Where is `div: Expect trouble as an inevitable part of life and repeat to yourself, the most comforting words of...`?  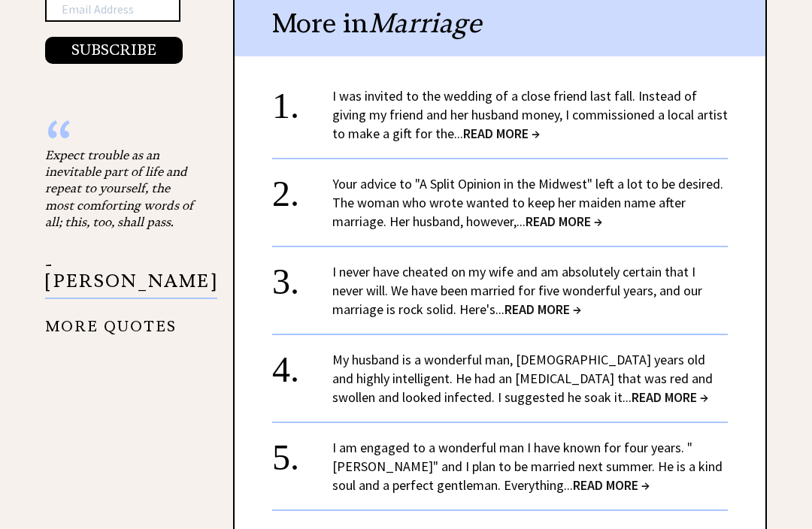
div: Expect trouble as an inevitable part of life and repeat to yourself, the most comforting words of... is located at coordinates (120, 189).